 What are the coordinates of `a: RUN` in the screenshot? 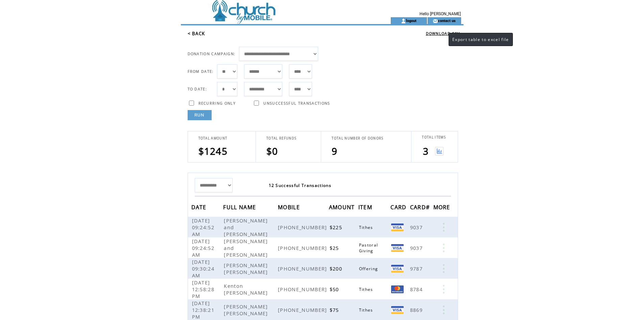 It's located at (199, 115).